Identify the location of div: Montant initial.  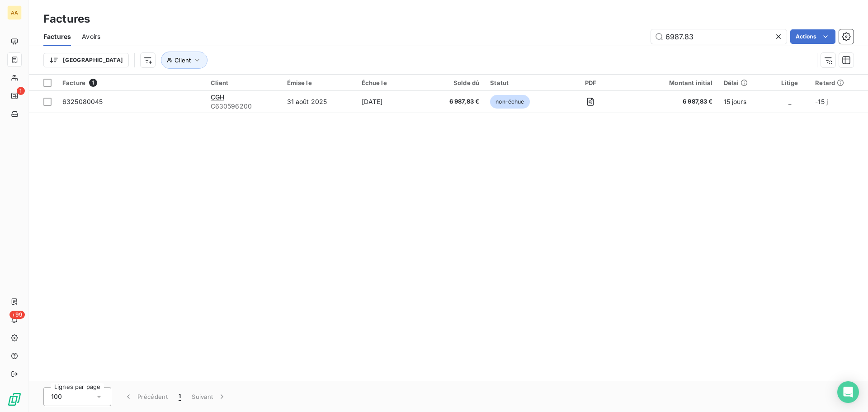
(670, 83).